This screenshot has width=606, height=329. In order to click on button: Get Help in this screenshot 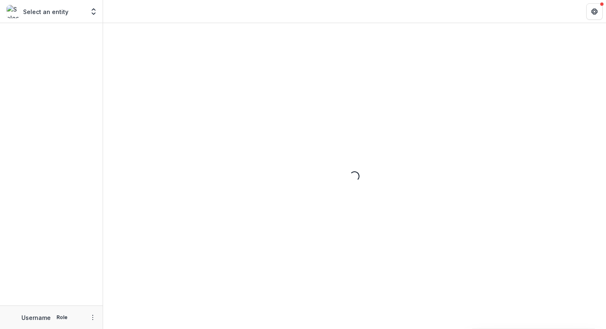, I will do `click(595, 12)`.